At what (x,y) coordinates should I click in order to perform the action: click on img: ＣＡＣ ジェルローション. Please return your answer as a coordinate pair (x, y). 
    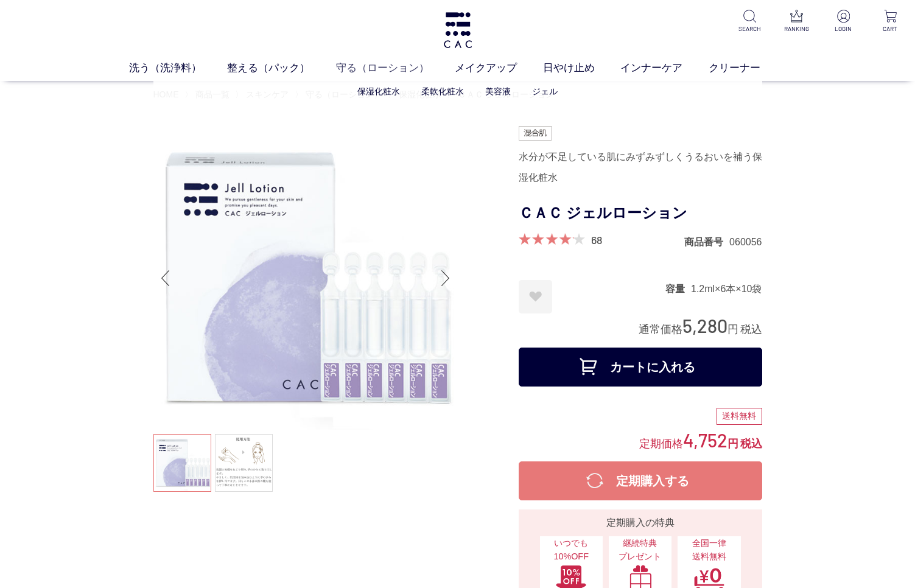
    Looking at the image, I should click on (305, 278).